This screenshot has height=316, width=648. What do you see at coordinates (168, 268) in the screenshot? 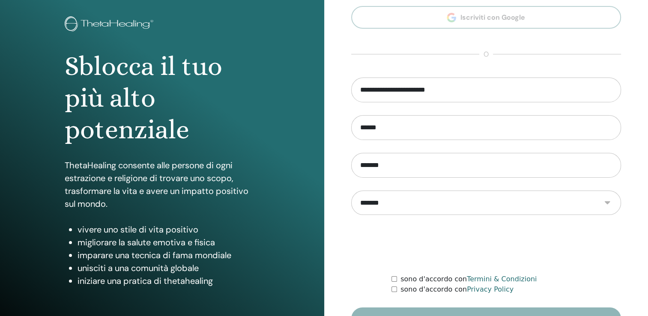
I see `li: unisciti a una comunità globale` at bounding box center [168, 268].